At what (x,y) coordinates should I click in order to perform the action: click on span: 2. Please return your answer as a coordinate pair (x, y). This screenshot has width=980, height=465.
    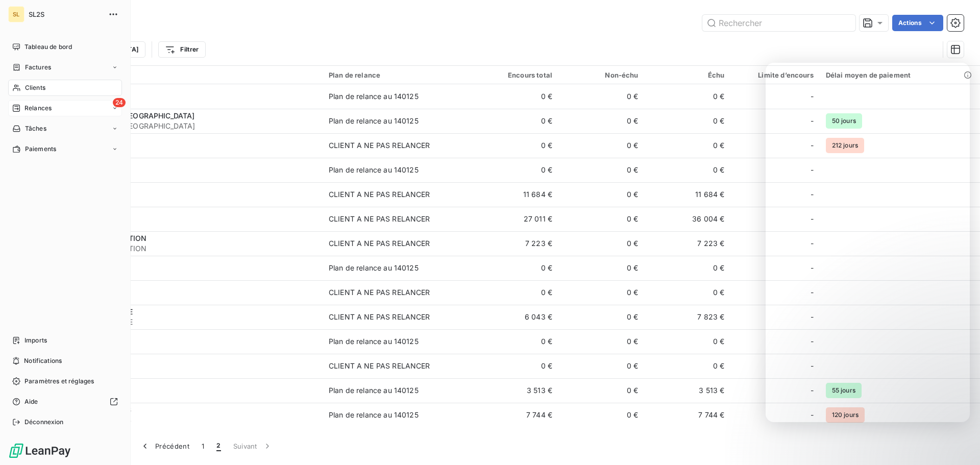
    Looking at the image, I should click on (218, 447).